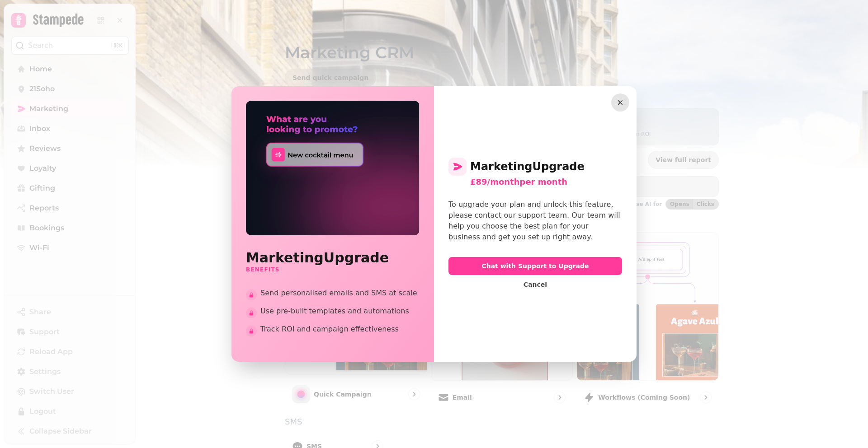  What do you see at coordinates (332, 270) in the screenshot?
I see `h3: Benefits` at bounding box center [332, 270].